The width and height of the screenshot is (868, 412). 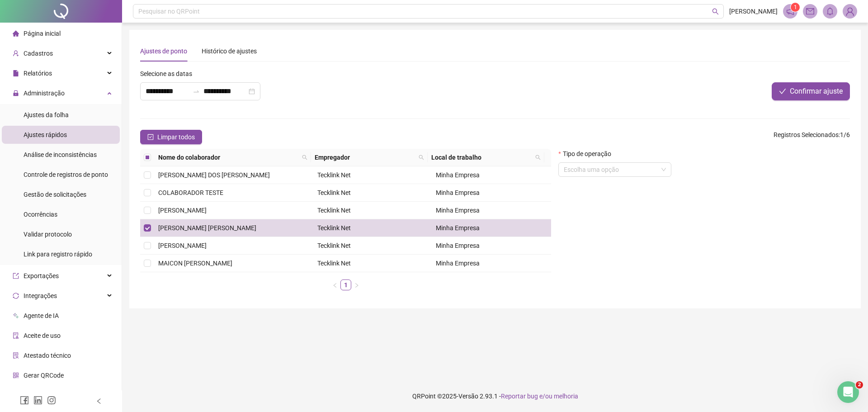 I want to click on span: Gerar QRCode, so click(x=43, y=375).